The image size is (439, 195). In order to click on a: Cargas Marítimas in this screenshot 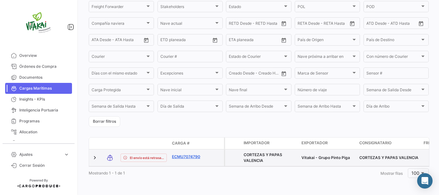, I will do `click(39, 88)`.